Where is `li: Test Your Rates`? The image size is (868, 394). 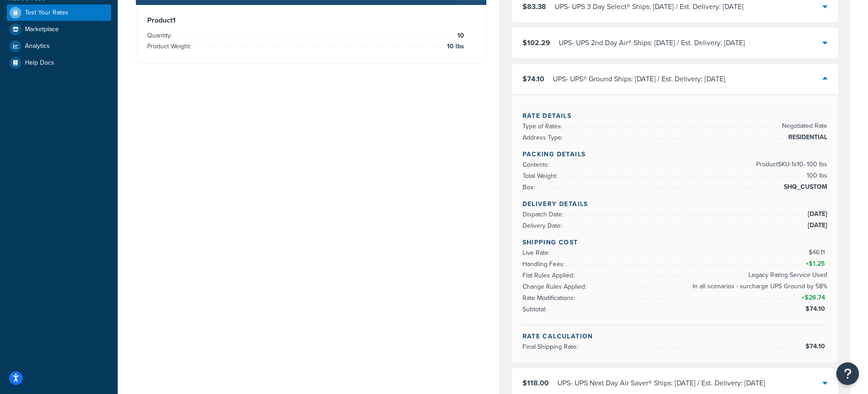 li: Test Your Rates is located at coordinates (59, 12).